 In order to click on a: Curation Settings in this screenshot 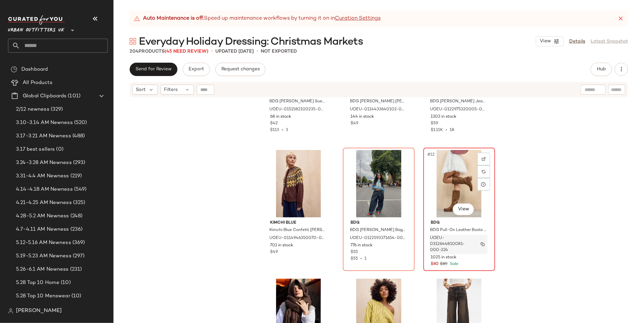, I will do `click(358, 19)`.